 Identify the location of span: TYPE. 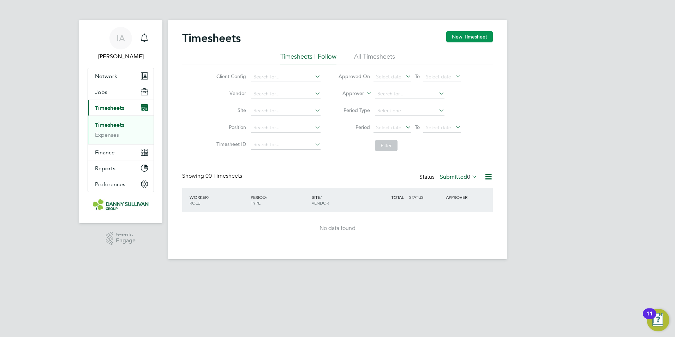
(256, 203).